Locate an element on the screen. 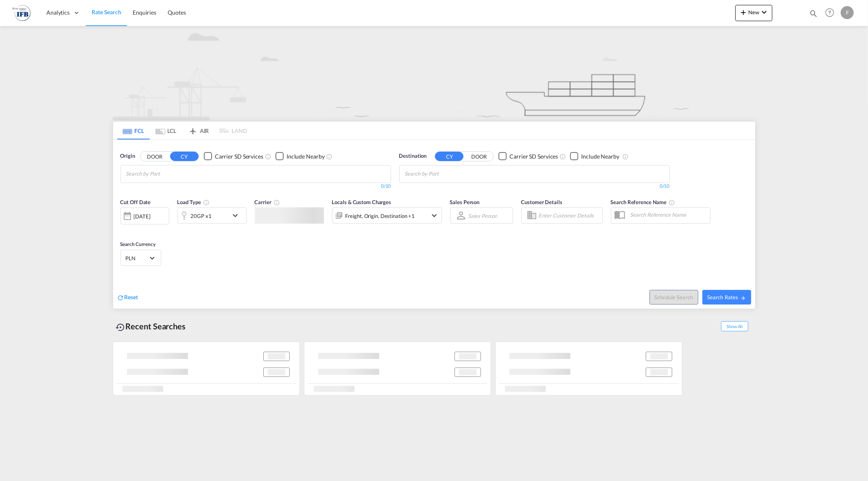  span: New is located at coordinates (754, 12).